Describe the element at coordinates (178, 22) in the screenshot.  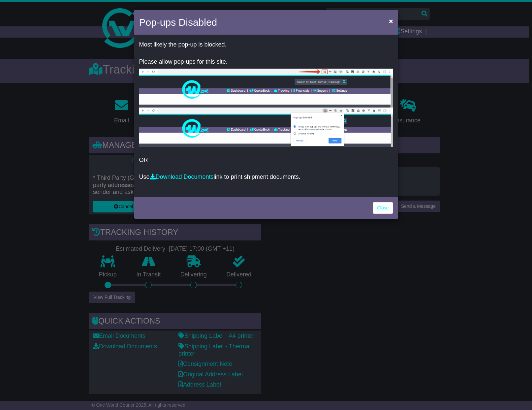
I see `h4: Pop-ups Disabled` at that location.